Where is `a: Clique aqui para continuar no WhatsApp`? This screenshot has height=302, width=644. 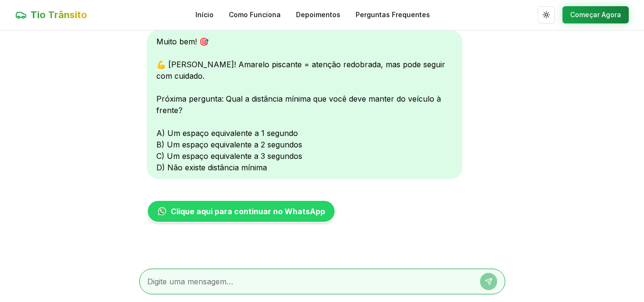 a: Clique aqui para continuar no WhatsApp is located at coordinates (241, 211).